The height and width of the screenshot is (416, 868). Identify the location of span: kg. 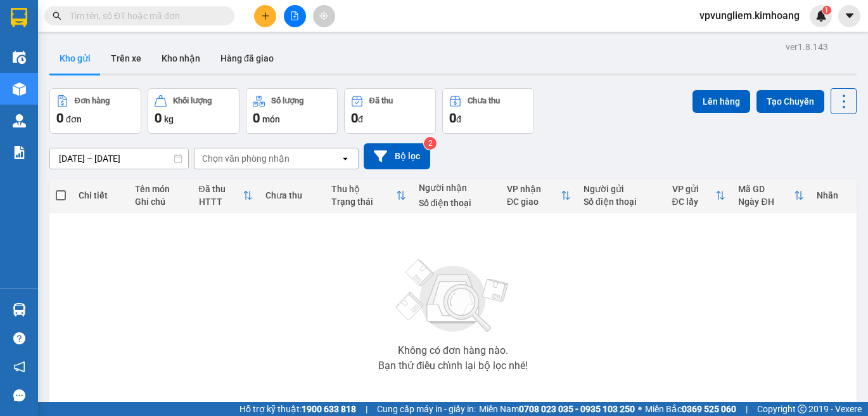
(168, 119).